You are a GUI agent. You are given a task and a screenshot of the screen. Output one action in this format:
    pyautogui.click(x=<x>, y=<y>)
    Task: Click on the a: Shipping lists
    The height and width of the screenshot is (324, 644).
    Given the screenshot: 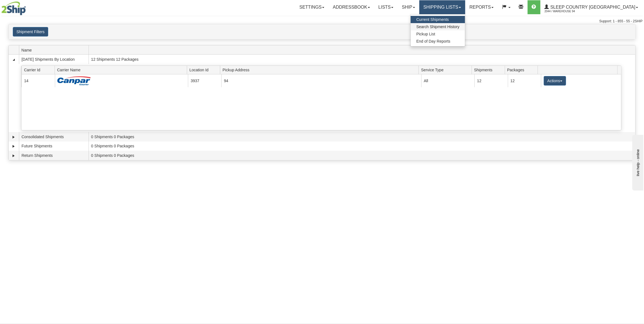 What is the action you would take?
    pyautogui.click(x=442, y=7)
    